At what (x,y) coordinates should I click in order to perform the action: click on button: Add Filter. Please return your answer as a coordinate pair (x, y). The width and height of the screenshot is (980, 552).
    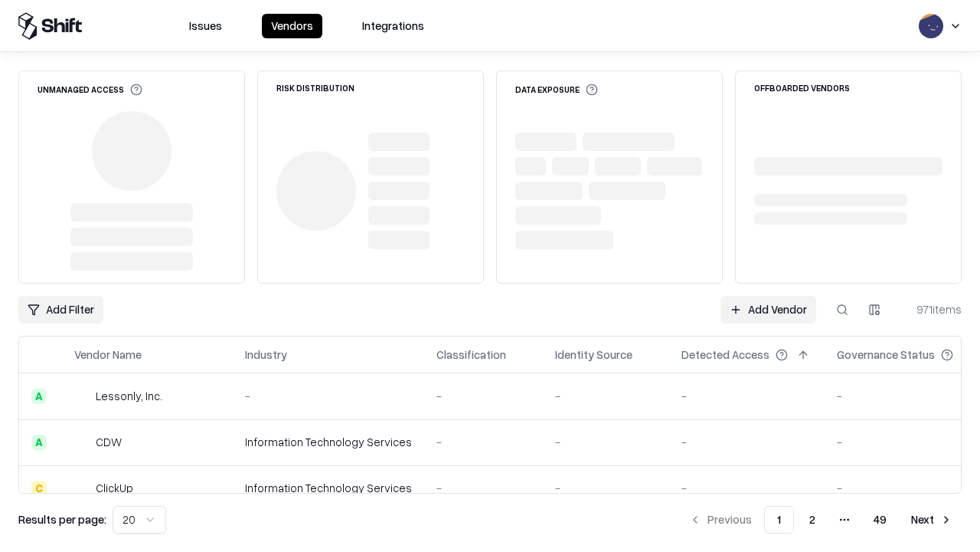
    Looking at the image, I should click on (61, 309).